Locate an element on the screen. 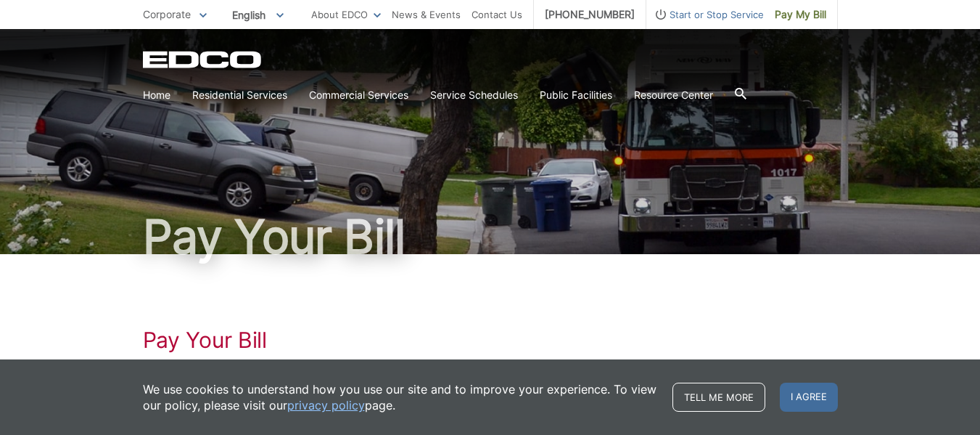 The image size is (980, 435). a: privacy policy is located at coordinates (325, 405).